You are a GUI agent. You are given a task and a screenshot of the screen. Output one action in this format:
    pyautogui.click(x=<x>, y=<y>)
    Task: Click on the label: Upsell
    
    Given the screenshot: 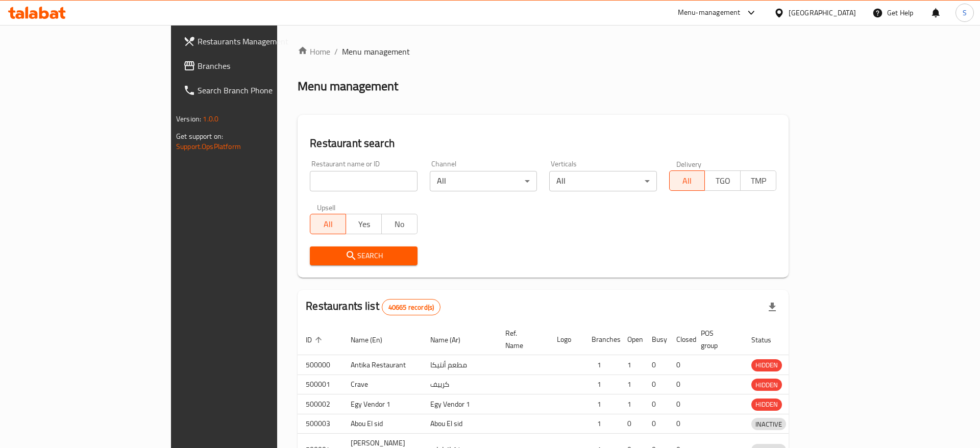 What is the action you would take?
    pyautogui.click(x=326, y=207)
    